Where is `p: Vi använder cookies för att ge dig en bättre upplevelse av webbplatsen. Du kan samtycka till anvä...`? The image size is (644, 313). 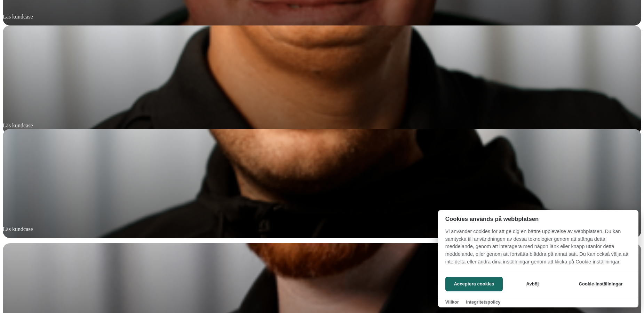 p: Vi använder cookies för att ge dig en bättre upplevelse av webbplatsen. Du kan samtycka till anvä... is located at coordinates (538, 249).